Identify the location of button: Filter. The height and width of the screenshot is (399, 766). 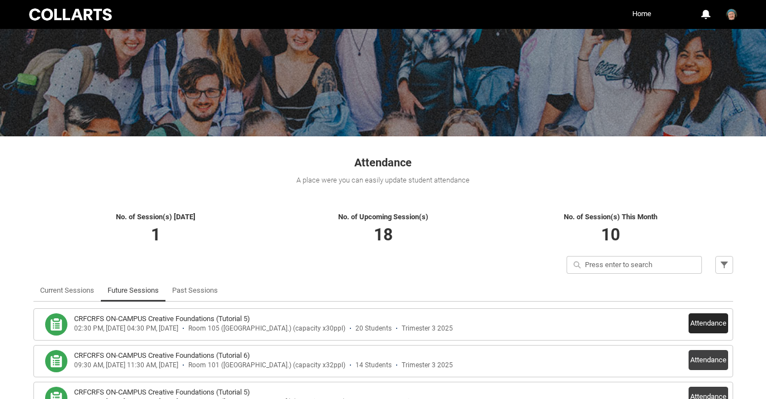
(724, 265).